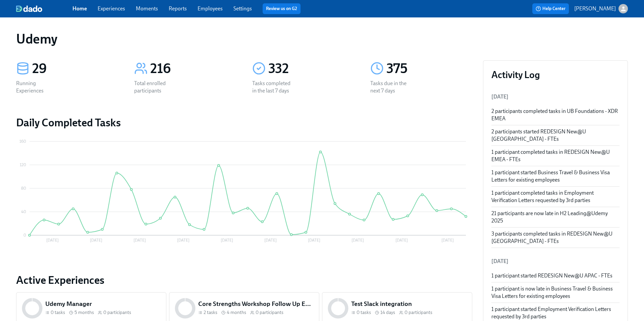 This screenshot has width=644, height=321. What do you see at coordinates (75, 69) in the screenshot?
I see `div: 29` at bounding box center [75, 69].